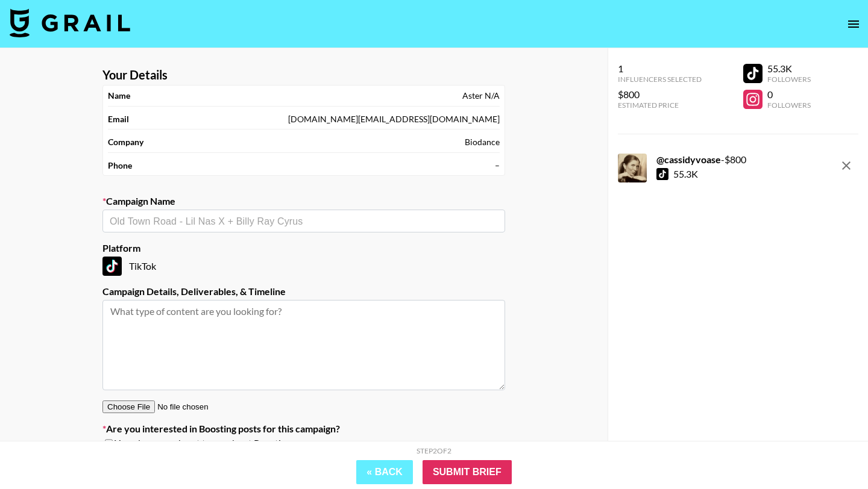  What do you see at coordinates (434, 451) in the screenshot?
I see `div: Step 2 of 2` at bounding box center [434, 451].